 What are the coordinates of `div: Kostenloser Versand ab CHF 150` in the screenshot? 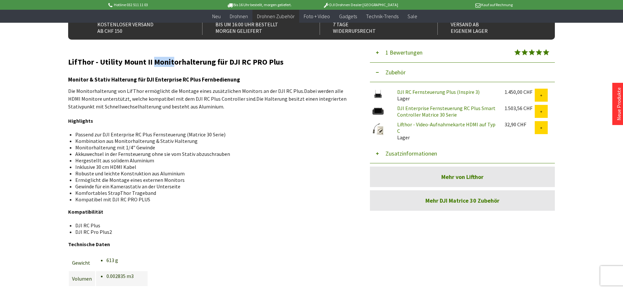 It's located at (136, 27).